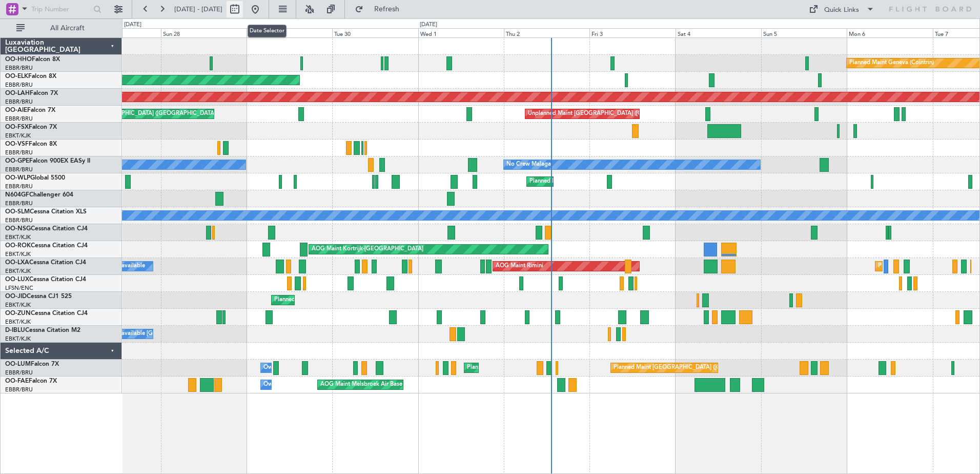  Describe the element at coordinates (31, 77) in the screenshot. I see `a: OO-ELKFalcon 8X` at that location.